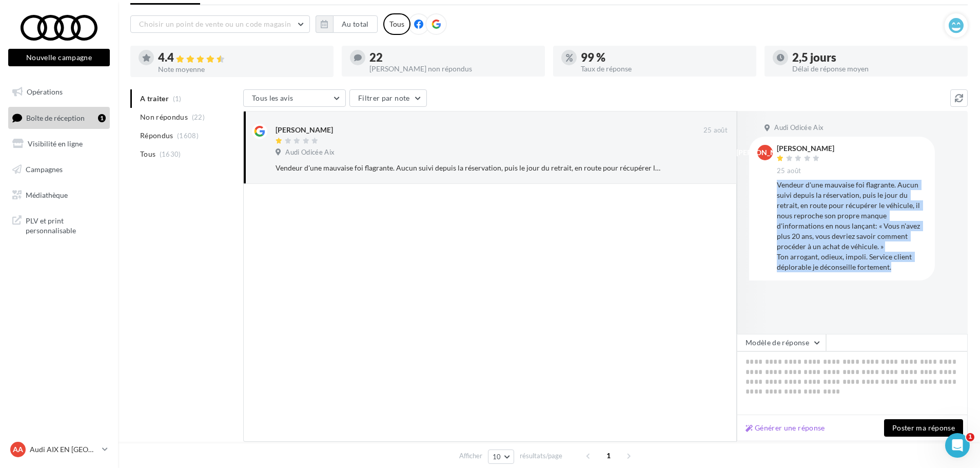  What do you see at coordinates (59, 144) in the screenshot?
I see `a: Visibilité en ligne` at bounding box center [59, 144].